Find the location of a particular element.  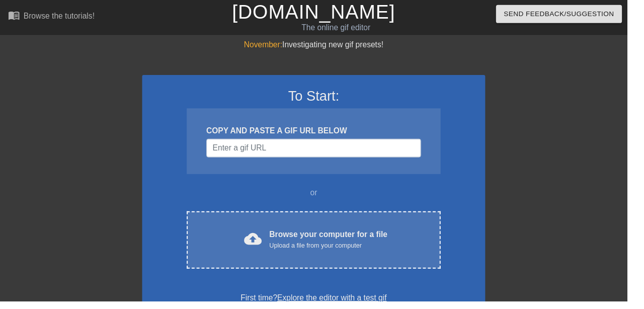

button: Send Feedback/Suggestion is located at coordinates (573, 14).